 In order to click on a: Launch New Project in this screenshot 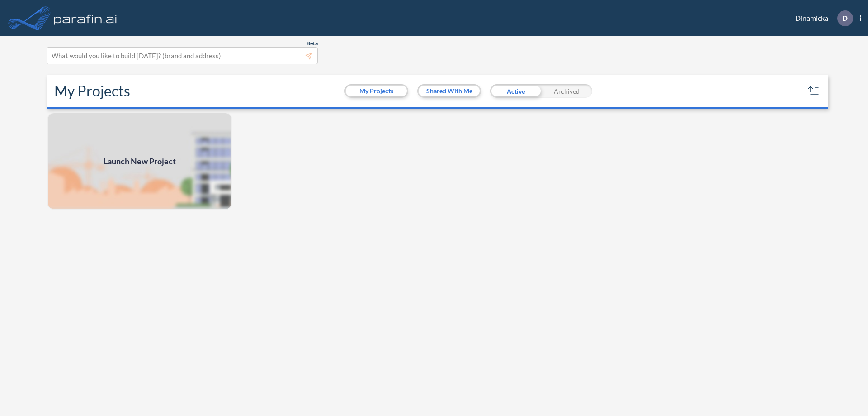, I will do `click(140, 161)`.